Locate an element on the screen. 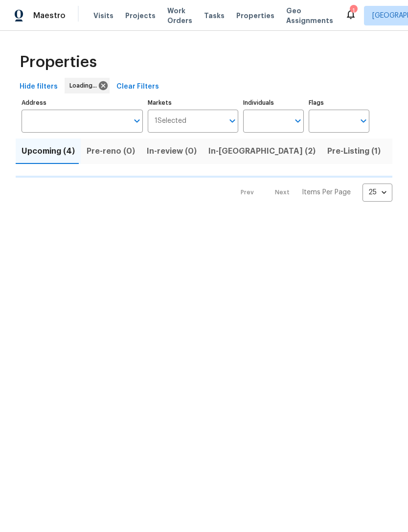 Image resolution: width=408 pixels, height=532 pixels. nav: Pagination Navigation is located at coordinates (312, 192).